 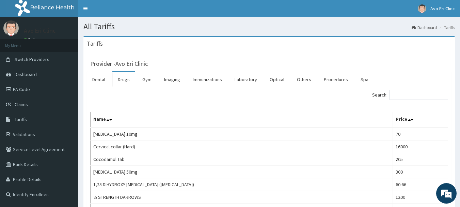 I want to click on th: Name, so click(x=242, y=120).